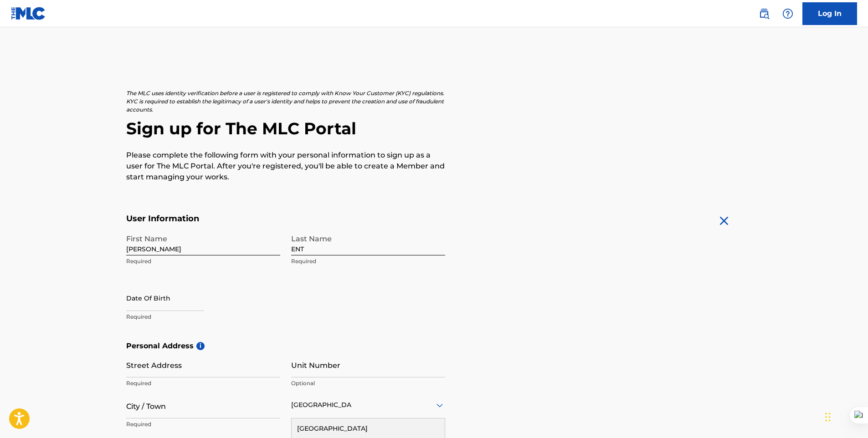 The image size is (868, 438). What do you see at coordinates (369, 384) in the screenshot?
I see `p: Optional` at bounding box center [369, 384].